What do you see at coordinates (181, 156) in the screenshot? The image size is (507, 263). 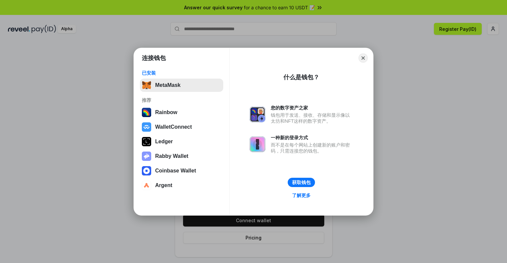 I see `button: Rabby Wallet` at bounding box center [181, 156].